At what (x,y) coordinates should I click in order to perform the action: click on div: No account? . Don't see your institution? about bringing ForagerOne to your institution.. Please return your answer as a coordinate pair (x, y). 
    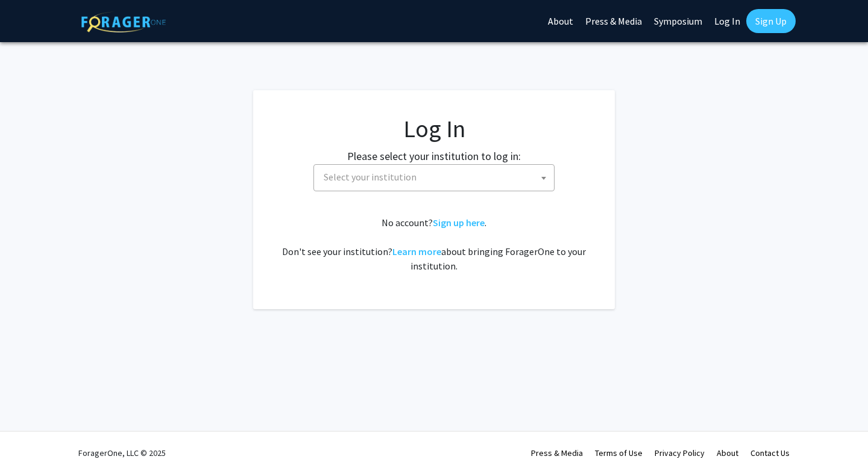
    Looking at the image, I should click on (434, 244).